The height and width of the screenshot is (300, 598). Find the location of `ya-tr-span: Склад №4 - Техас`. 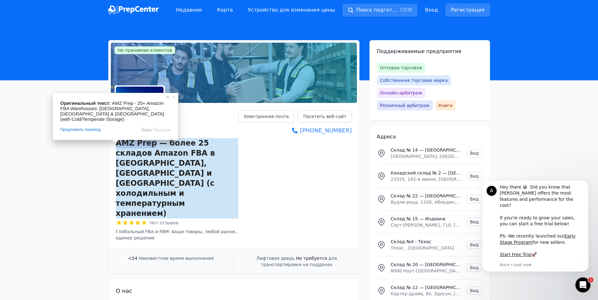

ya-tr-span: Склад №4 - Техас is located at coordinates (411, 242).